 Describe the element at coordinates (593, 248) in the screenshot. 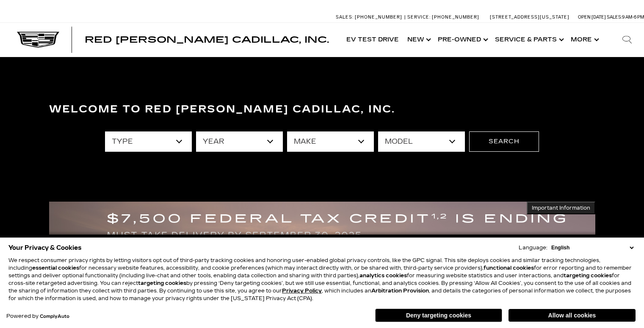

I see `select: Language Select` at that location.